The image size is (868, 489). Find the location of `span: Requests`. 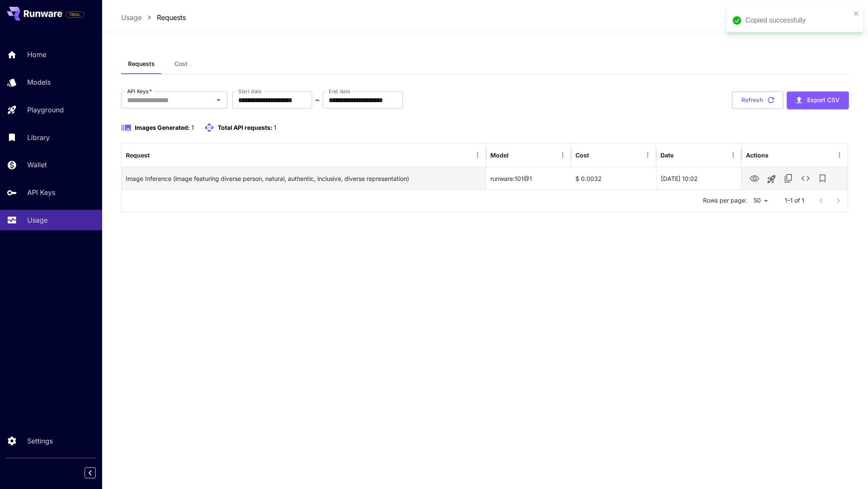

span: Requests is located at coordinates (141, 64).